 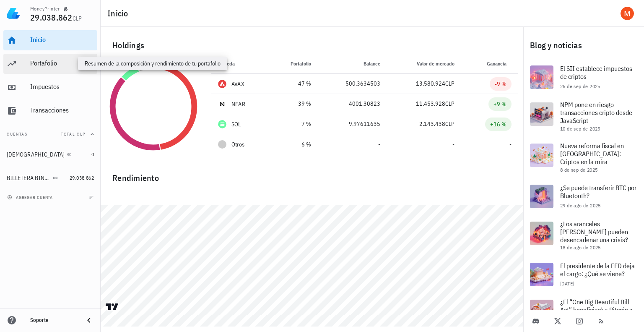 What do you see at coordinates (50, 178) in the screenshot?
I see `a: BILLETERA BINANCE 29.038.862` at bounding box center [50, 178].